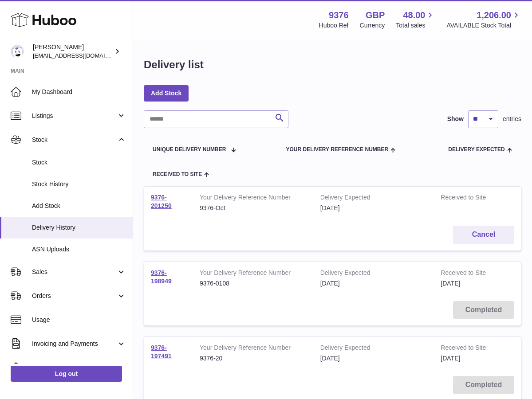 The height and width of the screenshot is (399, 532). I want to click on span: Usage, so click(79, 320).